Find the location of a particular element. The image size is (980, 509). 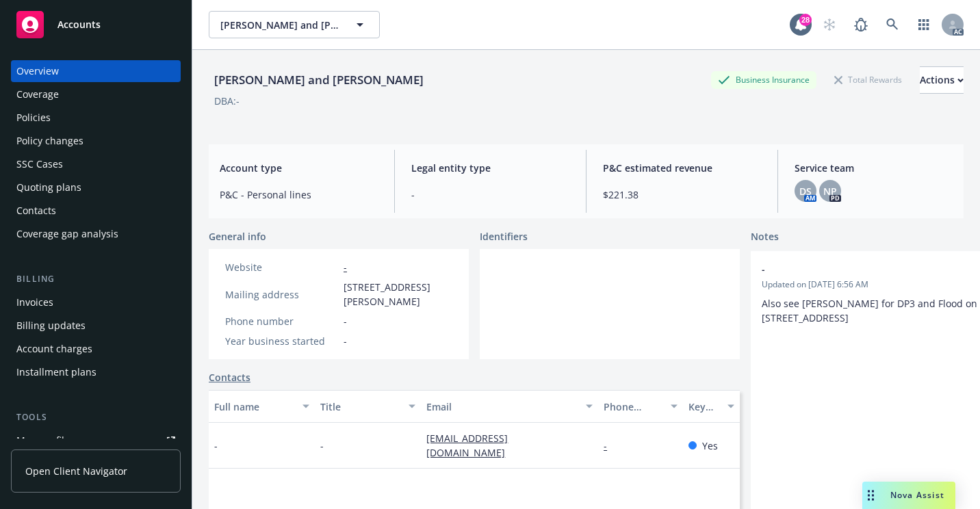

button: Actions is located at coordinates (941, 80).